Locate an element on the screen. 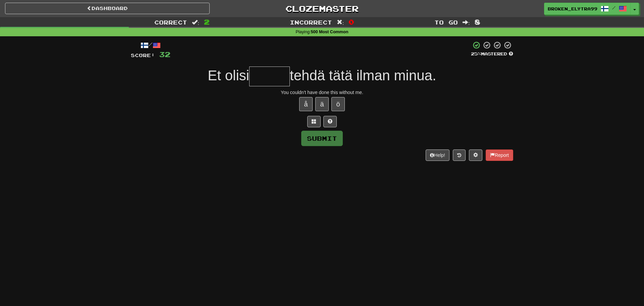 This screenshot has height=306, width=644. span: 32 is located at coordinates (165, 54).